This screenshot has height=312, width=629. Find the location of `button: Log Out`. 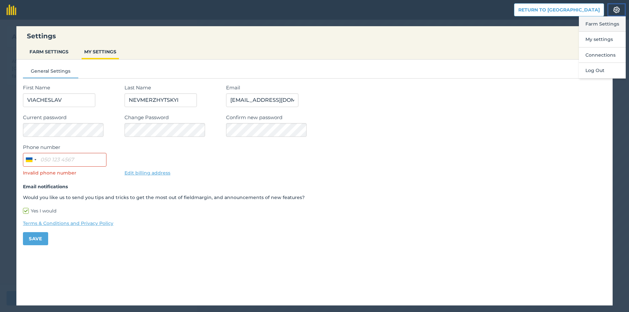

button: Log Out is located at coordinates (603, 70).